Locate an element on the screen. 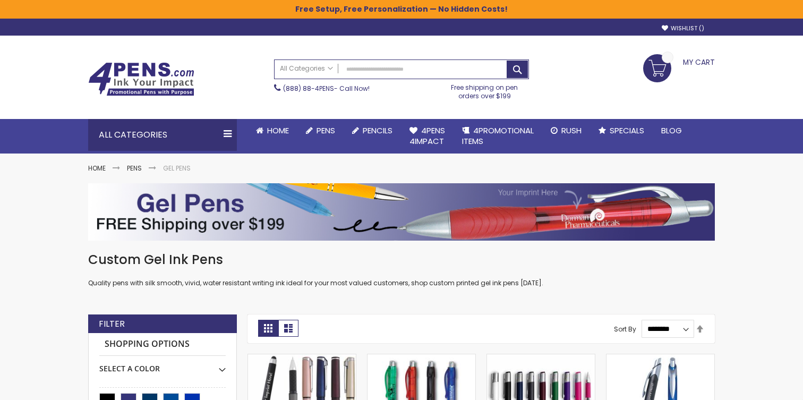  div: Quality pens with silk smooth, vivid, water resistant writing ink ideal for your most valued cust... is located at coordinates (402, 269).